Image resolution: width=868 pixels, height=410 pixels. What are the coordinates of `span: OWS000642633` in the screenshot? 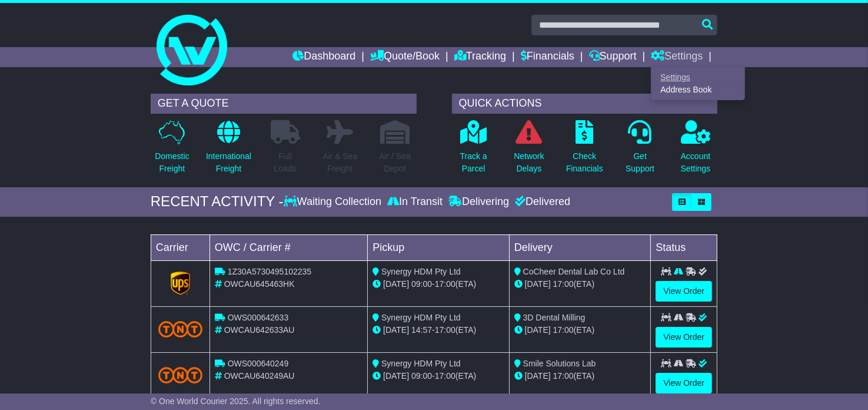 It's located at (258, 317).